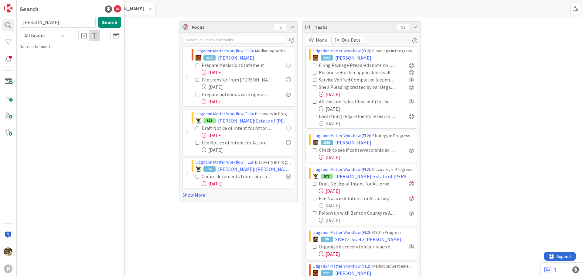 Image resolution: width=583 pixels, height=277 pixels. Describe the element at coordinates (357, 101) in the screenshot. I see `div: All custom fields filled out (to the greatest extent possible)` at that location.